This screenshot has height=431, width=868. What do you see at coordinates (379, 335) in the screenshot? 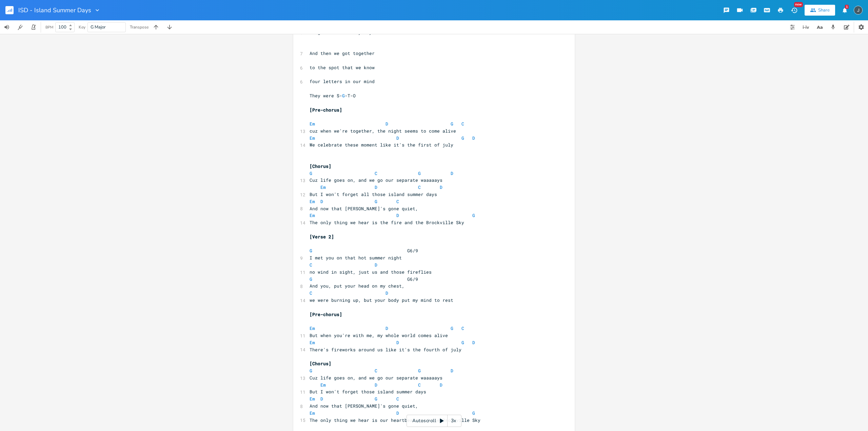
I see `span: But when you're with me, my whole world comes alive` at bounding box center [379, 335].